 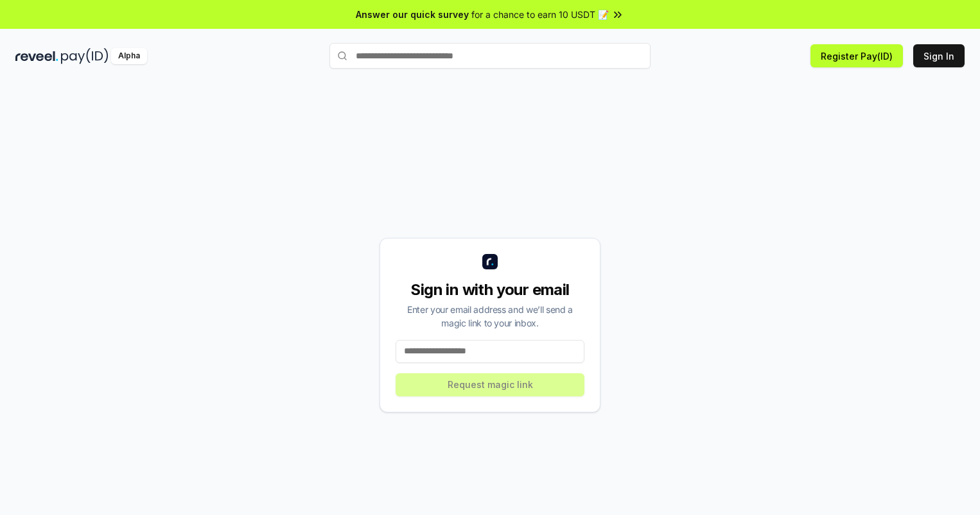 I want to click on img: reveel_dark, so click(x=37, y=56).